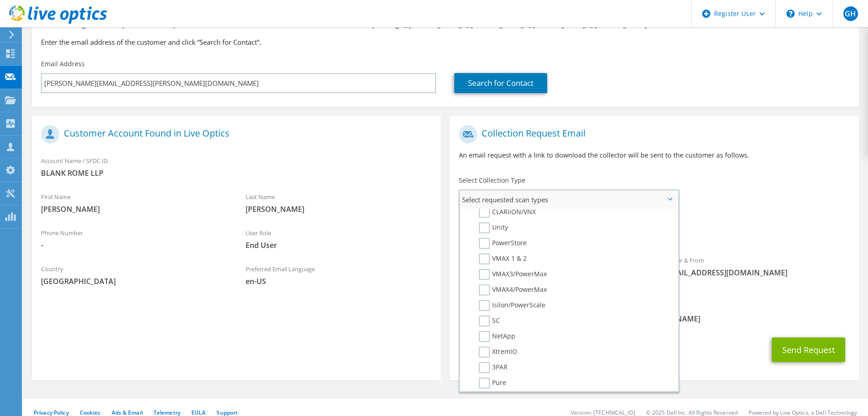 The height and width of the screenshot is (416, 868). Describe the element at coordinates (757, 266) in the screenshot. I see `div: Sender & From` at that location.